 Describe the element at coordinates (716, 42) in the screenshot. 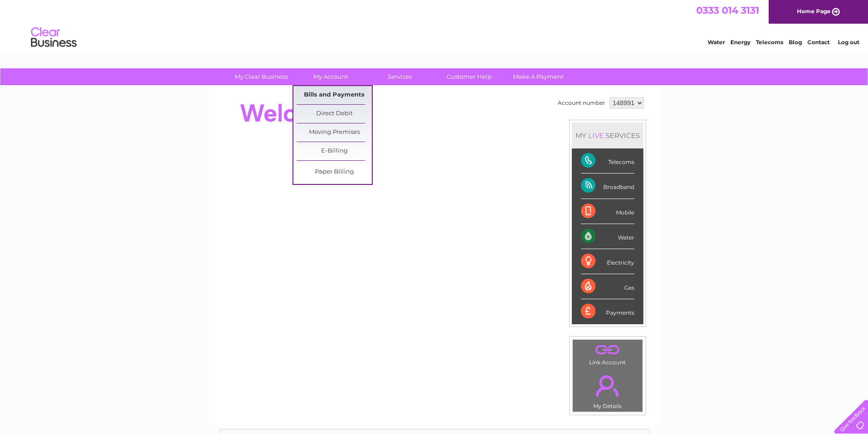

I see `a: Water` at that location.